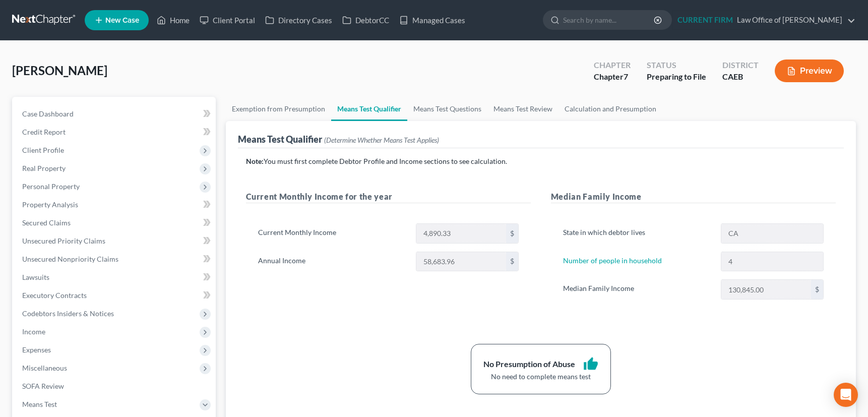 The width and height of the screenshot is (868, 417). What do you see at coordinates (845, 395) in the screenshot?
I see `div: Open Intercom Messenger` at bounding box center [845, 395].